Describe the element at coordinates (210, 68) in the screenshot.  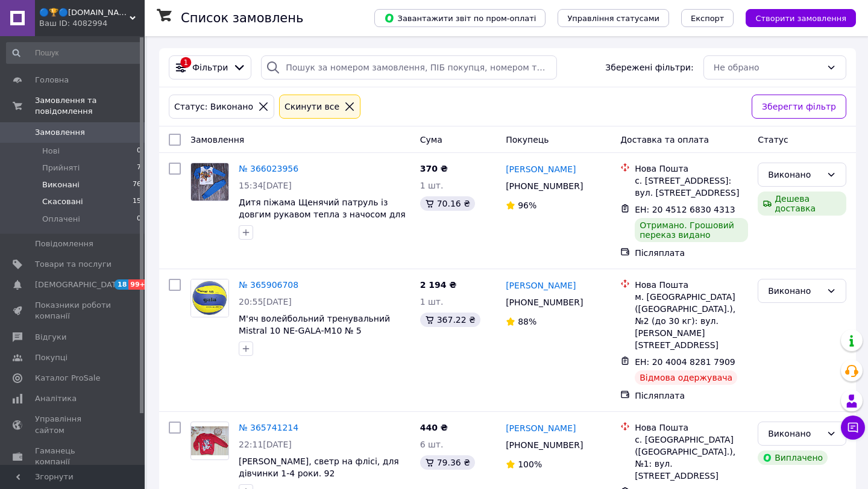
I see `span: Фільтри` at that location.